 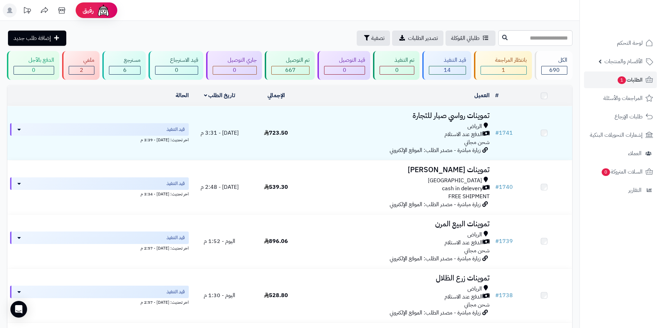 I want to click on span: لوحة التحكم, so click(x=630, y=43).